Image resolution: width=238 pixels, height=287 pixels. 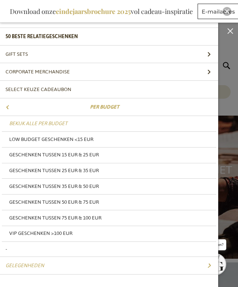 What do you see at coordinates (41, 36) in the screenshot?
I see `span: 50 beste relatiegeschenken` at bounding box center [41, 36].